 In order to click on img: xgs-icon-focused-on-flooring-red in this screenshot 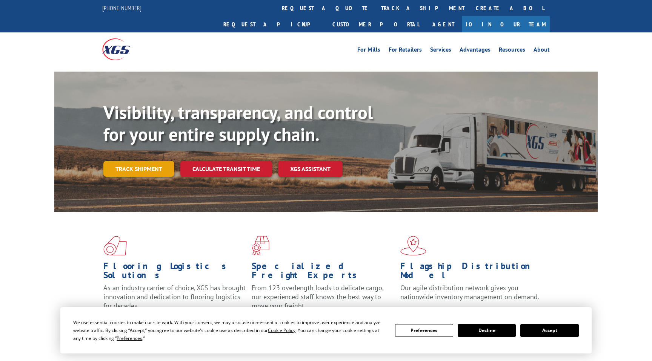, I will do `click(260, 246)`.